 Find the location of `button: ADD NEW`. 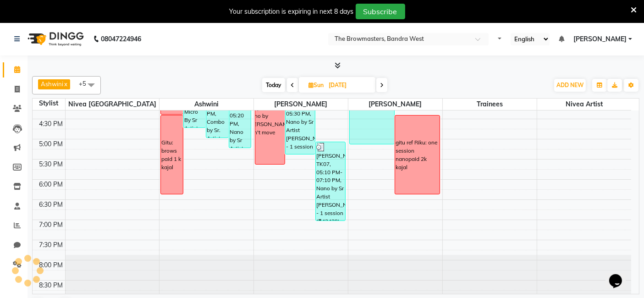

button: ADD NEW is located at coordinates (570, 85).